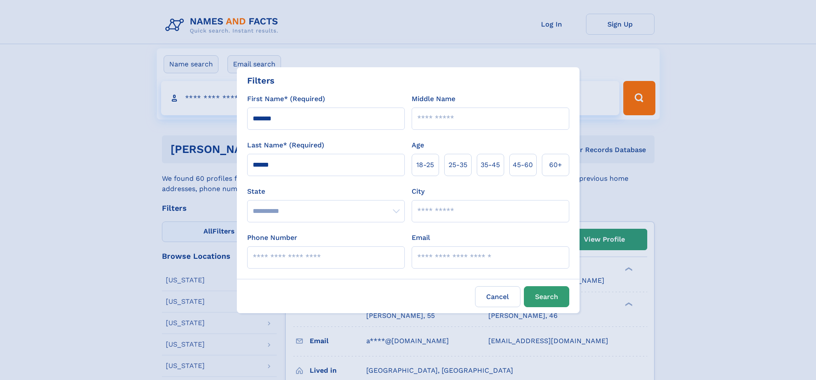  I want to click on label: Email, so click(421, 238).